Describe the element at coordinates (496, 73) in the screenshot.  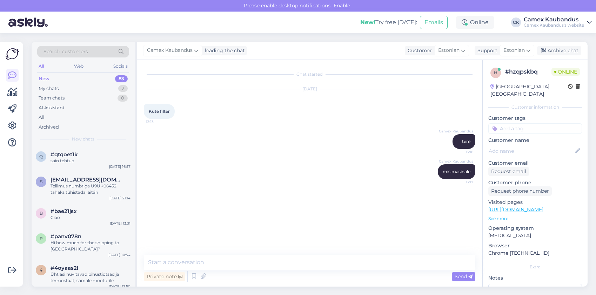
I see `span: h` at that location.